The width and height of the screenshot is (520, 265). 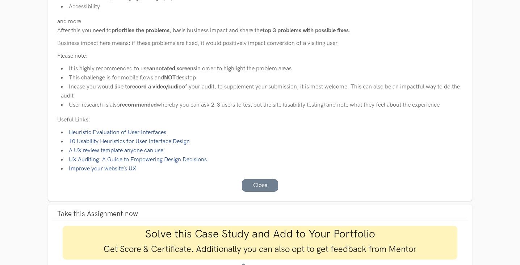 I want to click on b: record a video/audio, so click(x=156, y=87).